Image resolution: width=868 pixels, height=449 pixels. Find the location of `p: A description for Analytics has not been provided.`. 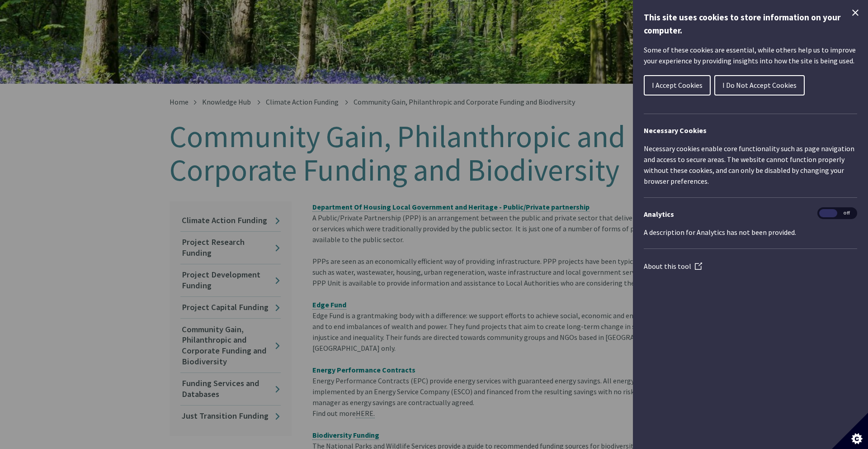

p: A description for Analytics has not been provided. is located at coordinates (751, 232).